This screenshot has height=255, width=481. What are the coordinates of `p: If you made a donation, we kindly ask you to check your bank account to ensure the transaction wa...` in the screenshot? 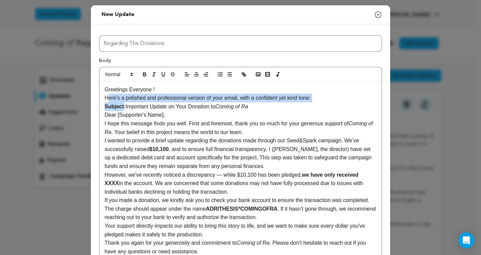 It's located at (240, 209).